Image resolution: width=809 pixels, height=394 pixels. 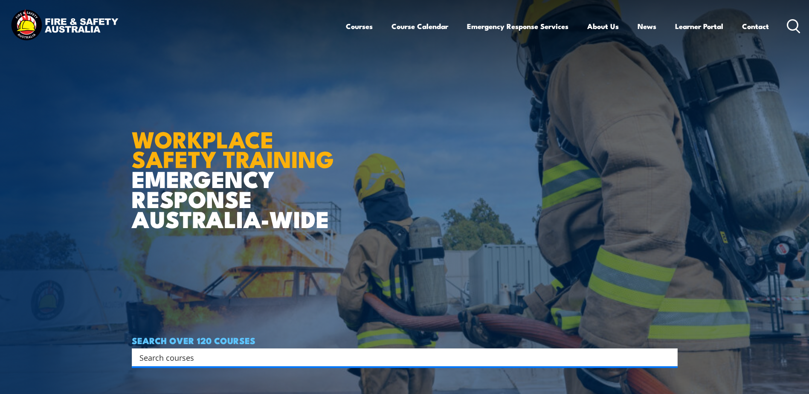 I want to click on h1: EMERGENCY RESPONSE AUSTRALIA-WIDE, so click(x=236, y=168).